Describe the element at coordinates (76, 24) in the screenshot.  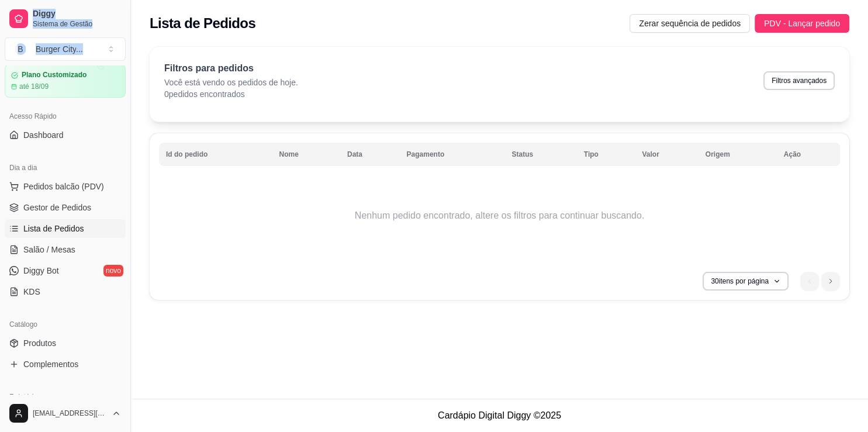
I see `span: Sistema de Gestão` at that location.